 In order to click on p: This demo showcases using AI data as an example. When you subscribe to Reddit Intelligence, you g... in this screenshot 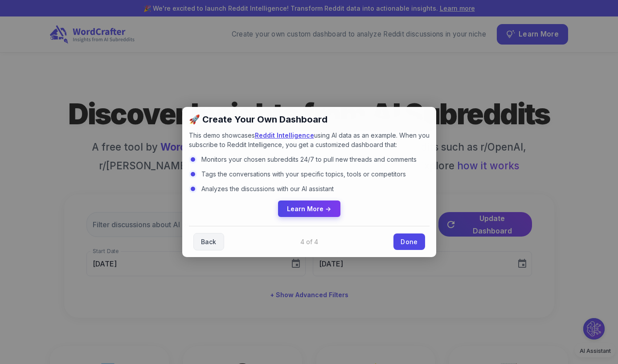, I will do `click(309, 140)`.